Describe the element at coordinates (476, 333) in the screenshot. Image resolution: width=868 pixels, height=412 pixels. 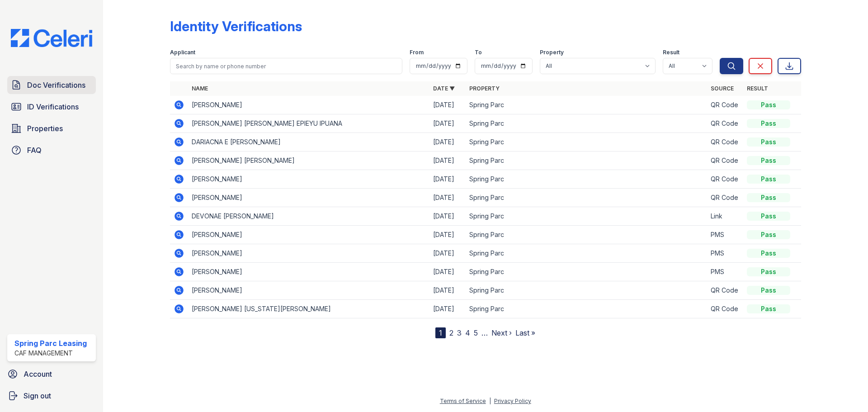
I see `a: 5` at that location.